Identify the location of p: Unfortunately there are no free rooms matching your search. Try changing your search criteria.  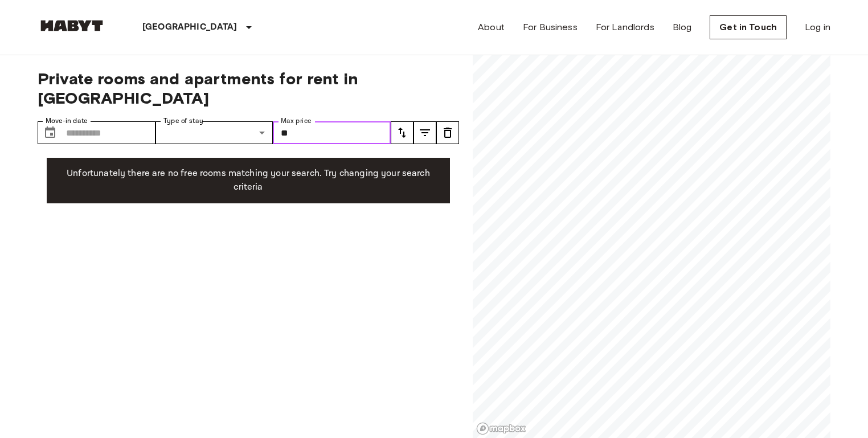
(248, 181).